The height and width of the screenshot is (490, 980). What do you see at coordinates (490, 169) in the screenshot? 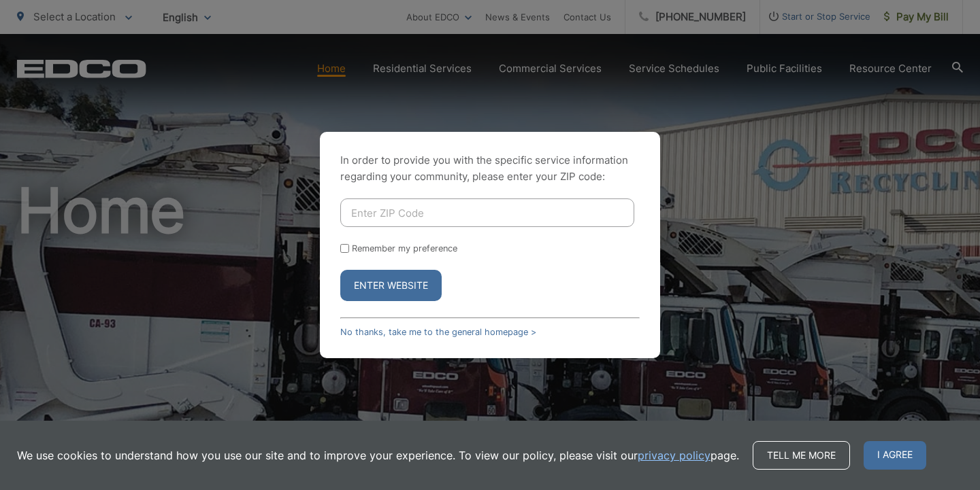
I see `p: In order to provide you with the specific service information regarding your community, please en...` at bounding box center [490, 169].